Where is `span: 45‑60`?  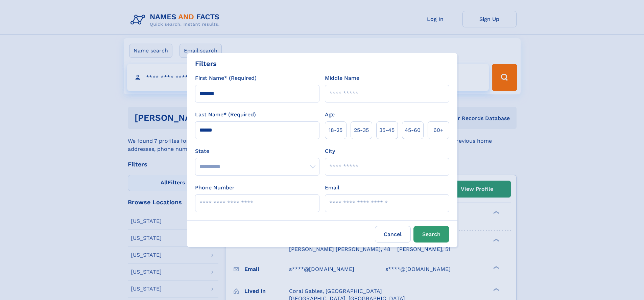
span: 45‑60 is located at coordinates (413, 130).